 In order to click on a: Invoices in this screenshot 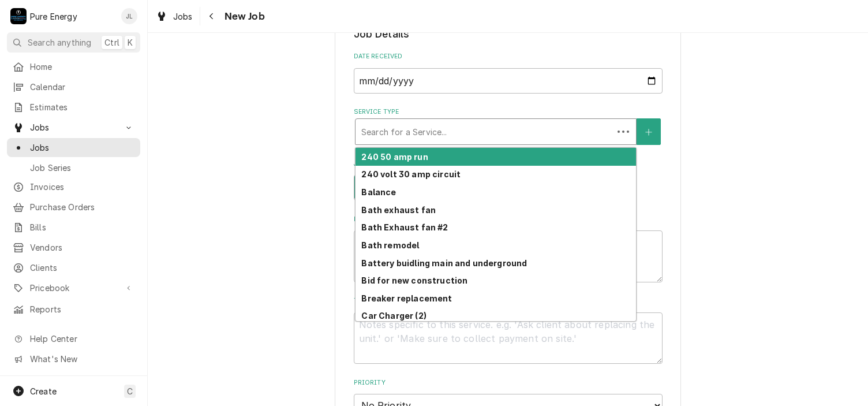, I will do `click(73, 186)`.